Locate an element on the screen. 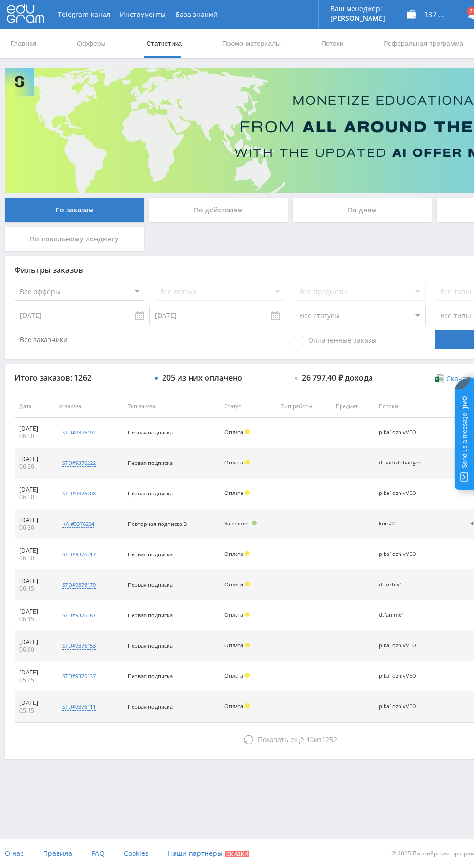 This screenshot has width=474, height=868. input: Все заказчики is located at coordinates (80, 340).